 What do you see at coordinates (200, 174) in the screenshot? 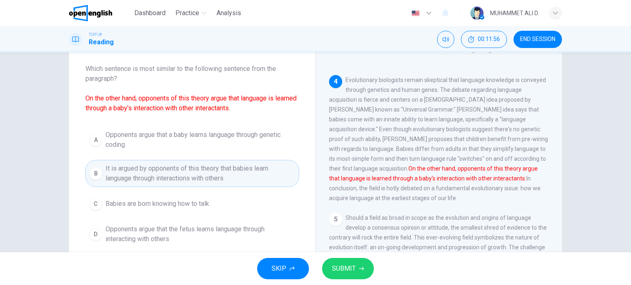
I see `span: It is argued by opponents of this theory that babies learn language through interactions with others` at bounding box center [200, 174].